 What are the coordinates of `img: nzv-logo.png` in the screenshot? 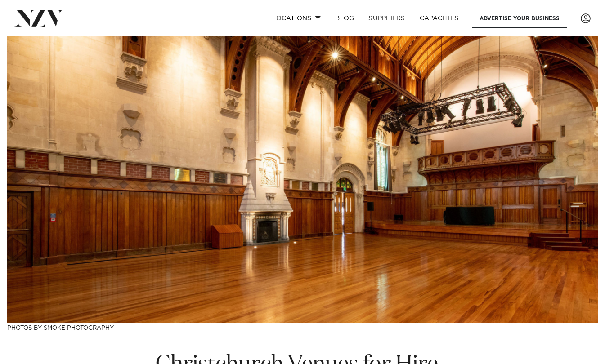 It's located at (39, 18).